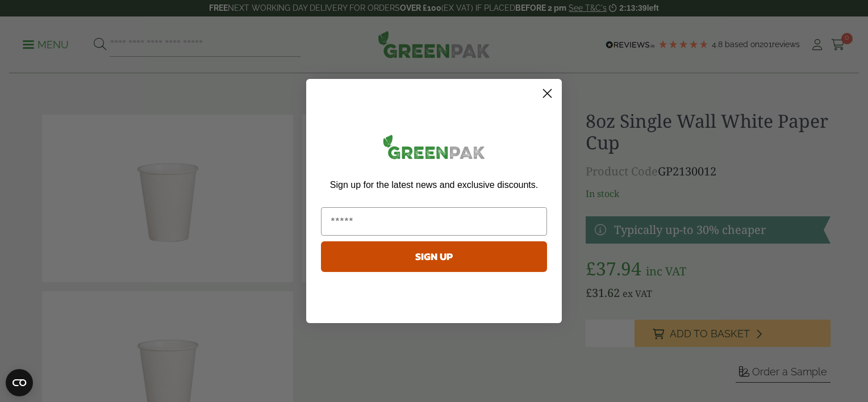  What do you see at coordinates (434, 149) in the screenshot?
I see `img: greenpak_logo` at bounding box center [434, 149].